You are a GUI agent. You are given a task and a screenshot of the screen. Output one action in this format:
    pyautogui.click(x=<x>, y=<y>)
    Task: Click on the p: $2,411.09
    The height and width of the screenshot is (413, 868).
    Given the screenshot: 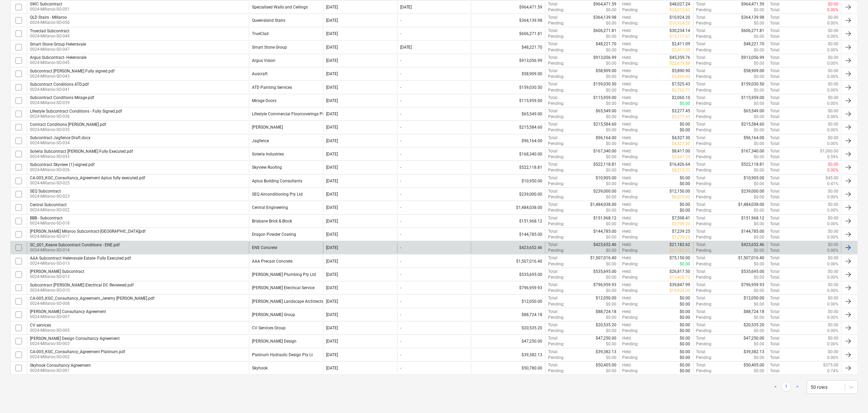 What is the action you would take?
    pyautogui.click(x=682, y=44)
    